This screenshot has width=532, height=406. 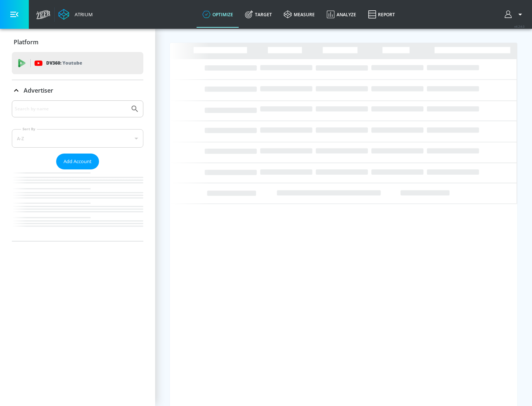 What do you see at coordinates (299, 14) in the screenshot?
I see `a: measure` at bounding box center [299, 14].